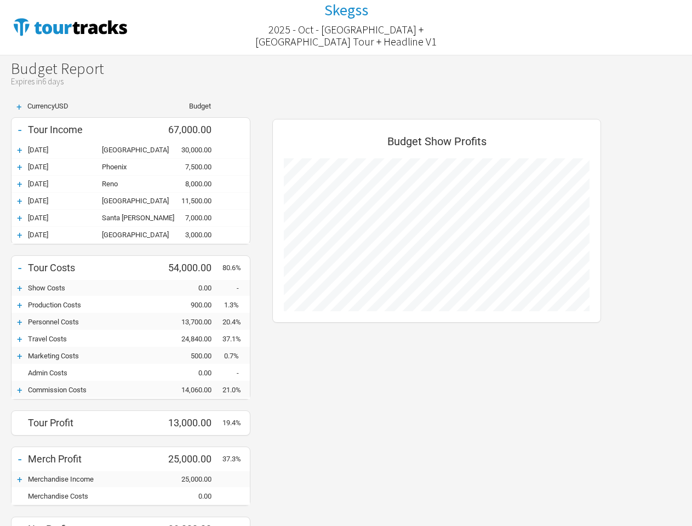  I want to click on div: 21-Oct-25, so click(65, 184).